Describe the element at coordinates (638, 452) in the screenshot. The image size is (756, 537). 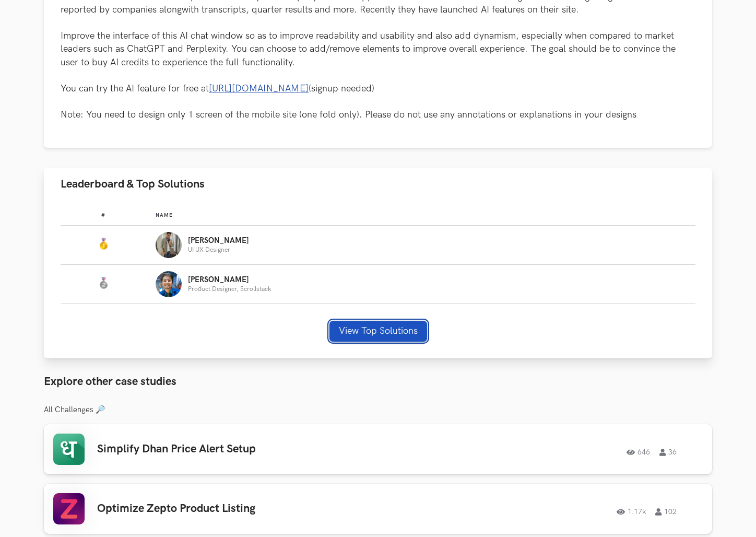
I see `span: 646` at that location.